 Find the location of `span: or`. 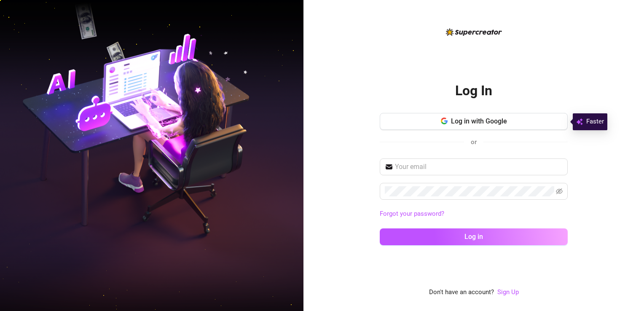

span: or is located at coordinates (474, 142).